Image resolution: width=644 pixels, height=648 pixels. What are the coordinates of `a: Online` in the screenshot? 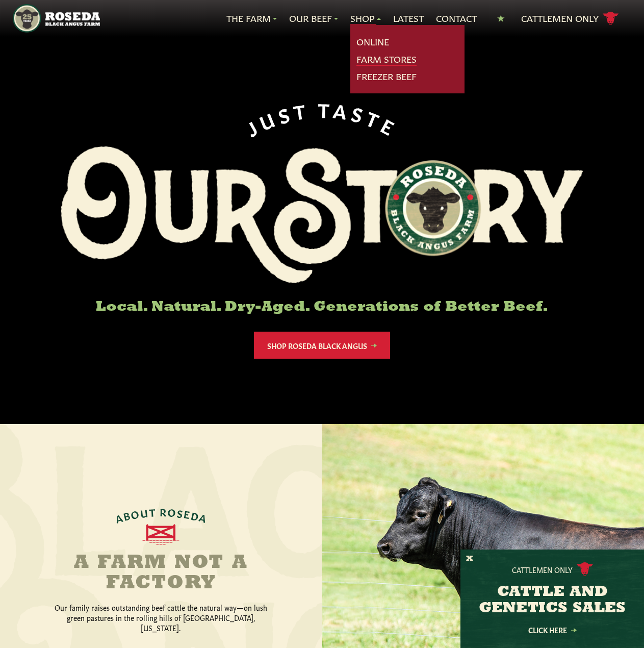 It's located at (373, 42).